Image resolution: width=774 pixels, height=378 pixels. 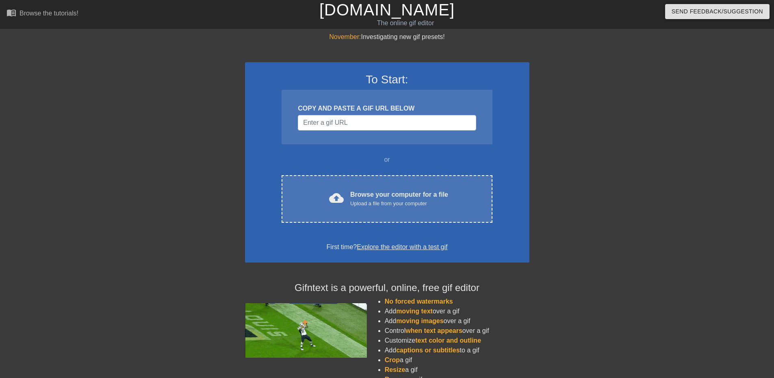 I want to click on img: football_small.gif, so click(x=306, y=330).